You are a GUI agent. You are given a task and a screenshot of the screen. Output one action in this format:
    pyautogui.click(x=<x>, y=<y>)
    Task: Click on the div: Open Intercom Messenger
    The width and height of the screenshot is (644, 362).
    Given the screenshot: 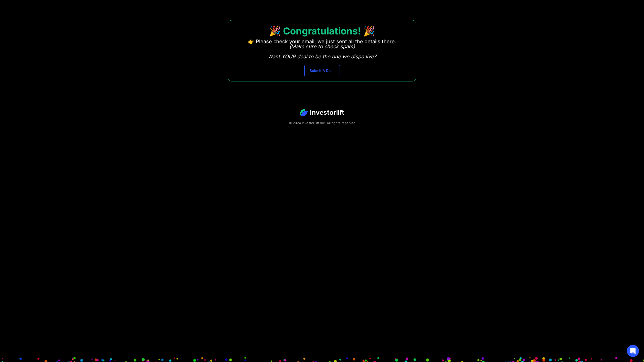 What is the action you would take?
    pyautogui.click(x=633, y=351)
    